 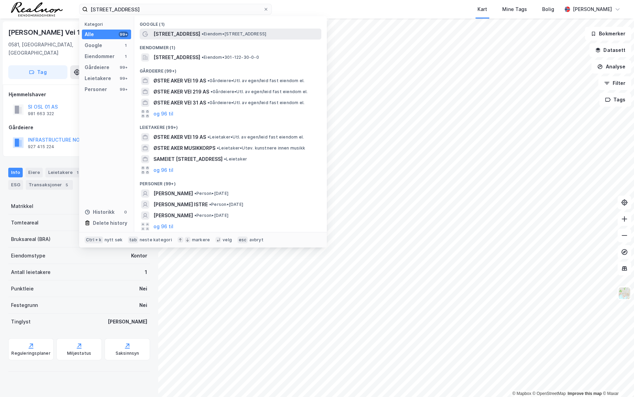 I want to click on div: Kategori, so click(x=108, y=24).